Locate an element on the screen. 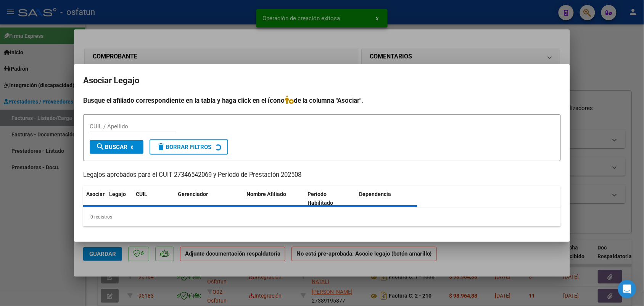  button: Buscar is located at coordinates (116, 147).